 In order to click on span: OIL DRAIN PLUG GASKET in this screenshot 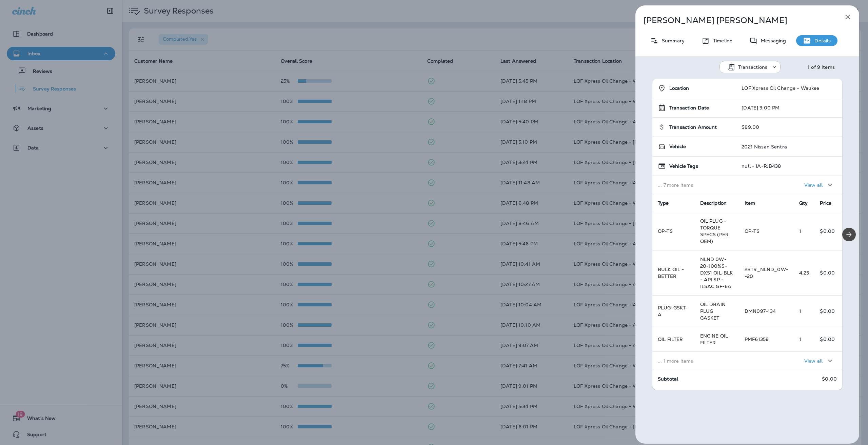, I will do `click(712, 312)`.